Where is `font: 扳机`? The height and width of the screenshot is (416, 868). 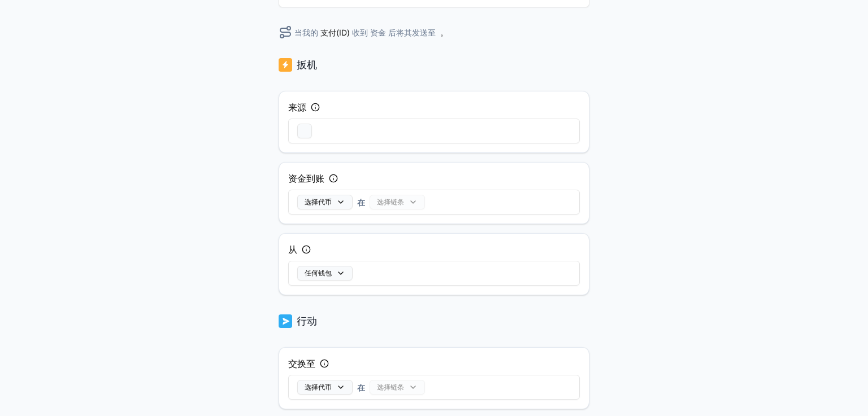
font: 扳机 is located at coordinates (307, 64).